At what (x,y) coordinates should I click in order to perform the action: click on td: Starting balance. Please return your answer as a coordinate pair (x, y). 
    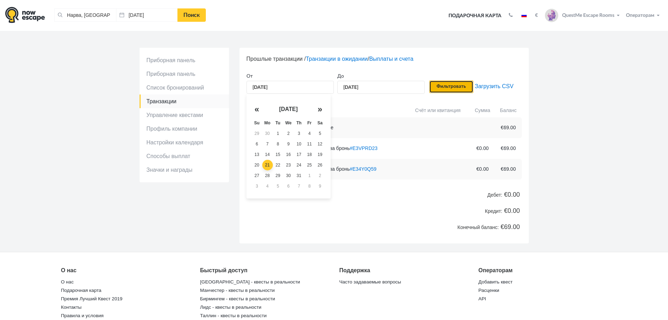
    Looking at the image, I should click on (351, 127).